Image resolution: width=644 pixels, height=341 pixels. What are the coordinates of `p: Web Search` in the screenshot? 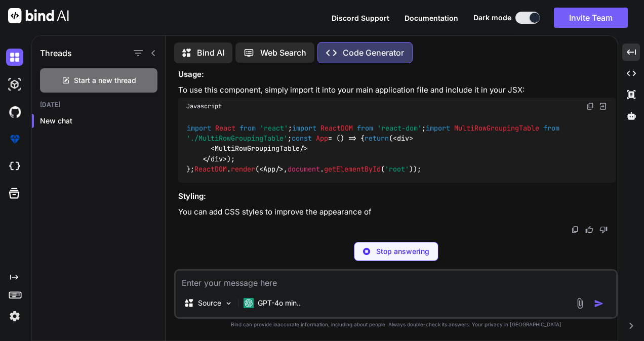 It's located at (283, 53).